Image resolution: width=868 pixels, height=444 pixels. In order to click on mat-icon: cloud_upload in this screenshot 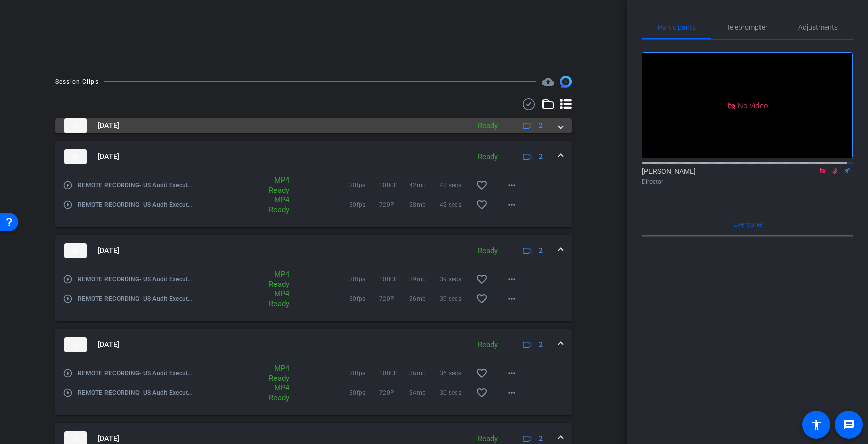, I will do `click(549, 82)`.